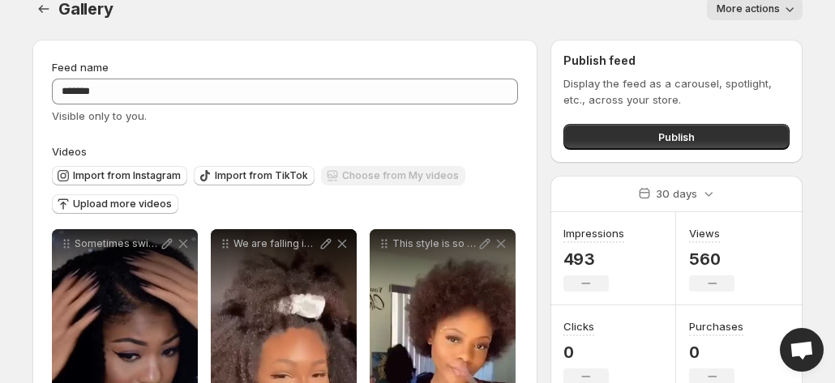 The image size is (835, 383). I want to click on span: Videos, so click(69, 152).